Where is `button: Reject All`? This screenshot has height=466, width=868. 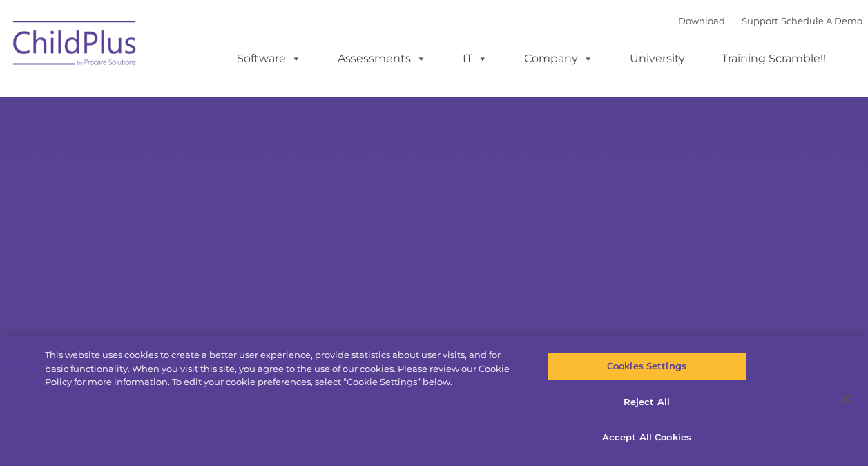 button: Reject All is located at coordinates (647, 402).